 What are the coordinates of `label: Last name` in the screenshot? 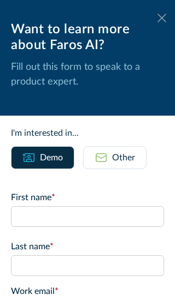 It's located at (87, 247).